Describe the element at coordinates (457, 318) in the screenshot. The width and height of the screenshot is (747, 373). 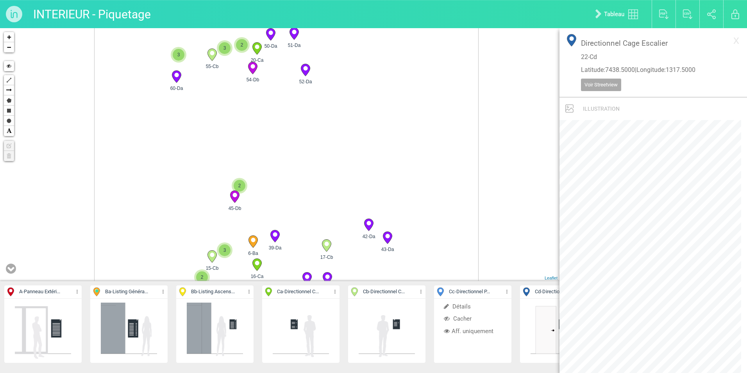
I see `span: Cacher` at that location.